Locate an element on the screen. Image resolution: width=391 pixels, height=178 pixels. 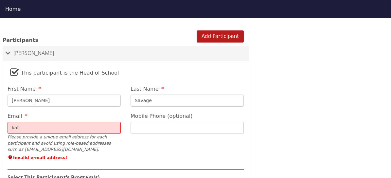
span: Last Name is located at coordinates (144, 89).